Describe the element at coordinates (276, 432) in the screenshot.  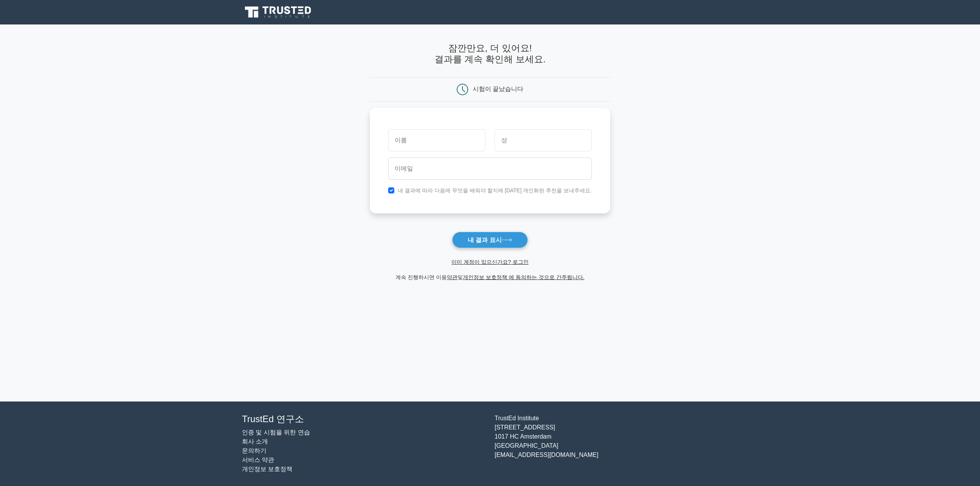
I see `a: 인증 및 시험을 위한 연습` at that location.